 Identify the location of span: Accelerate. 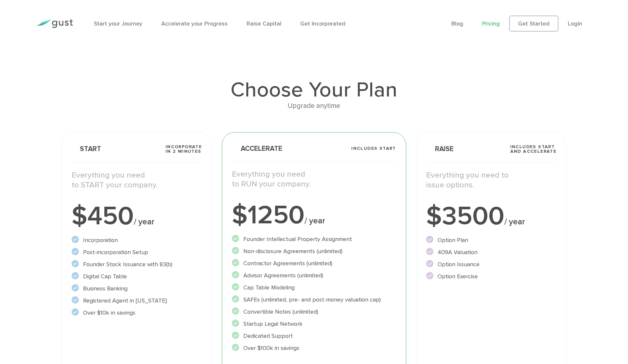
(257, 148).